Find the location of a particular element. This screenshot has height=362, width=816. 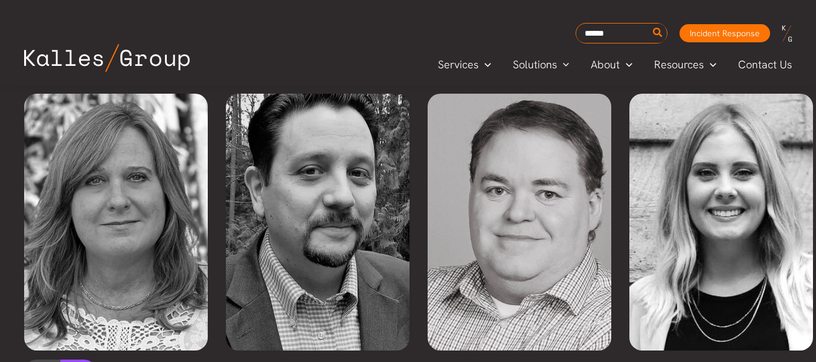

img: Kalles Group is located at coordinates (107, 58).